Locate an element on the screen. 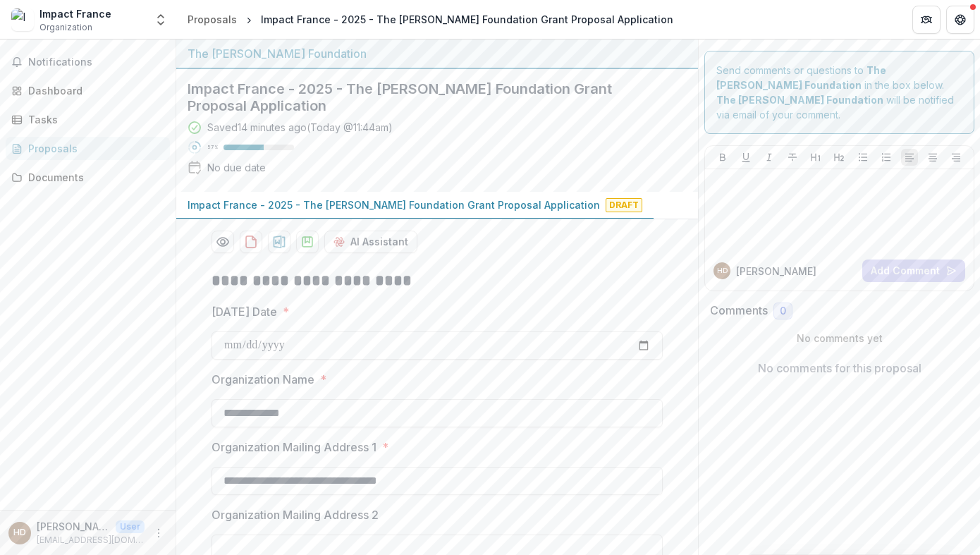 This screenshot has width=980, height=555. h2: Comments is located at coordinates (739, 310).